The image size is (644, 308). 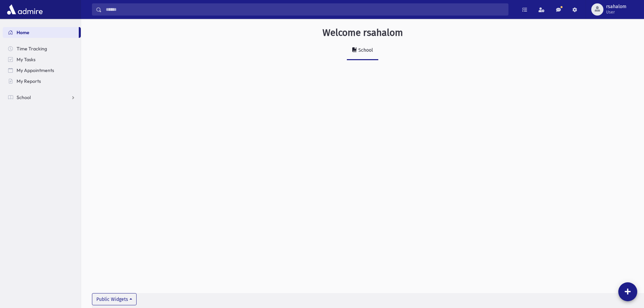 I want to click on span: My Reports, so click(x=29, y=81).